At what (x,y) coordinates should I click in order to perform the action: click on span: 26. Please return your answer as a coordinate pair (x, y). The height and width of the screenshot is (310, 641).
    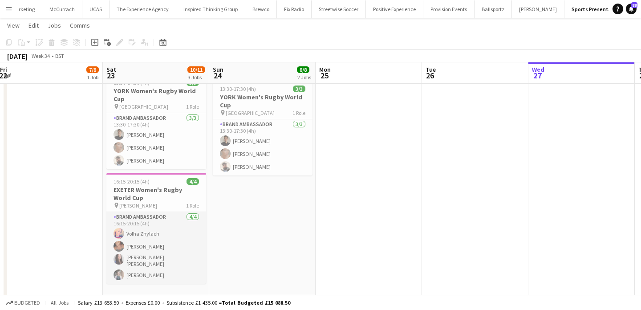
    Looking at the image, I should click on (430, 75).